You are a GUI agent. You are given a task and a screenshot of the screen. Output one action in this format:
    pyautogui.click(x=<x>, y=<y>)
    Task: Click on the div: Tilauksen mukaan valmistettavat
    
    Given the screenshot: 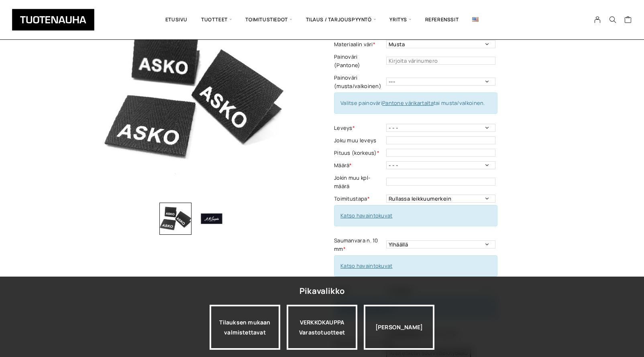 What is the action you would take?
    pyautogui.click(x=245, y=327)
    